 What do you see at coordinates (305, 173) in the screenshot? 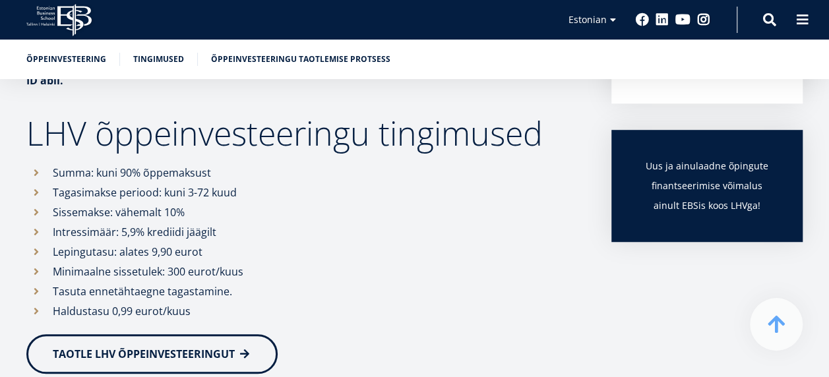
I see `li: Summa: kuni 90% õppemaksust` at bounding box center [305, 173].